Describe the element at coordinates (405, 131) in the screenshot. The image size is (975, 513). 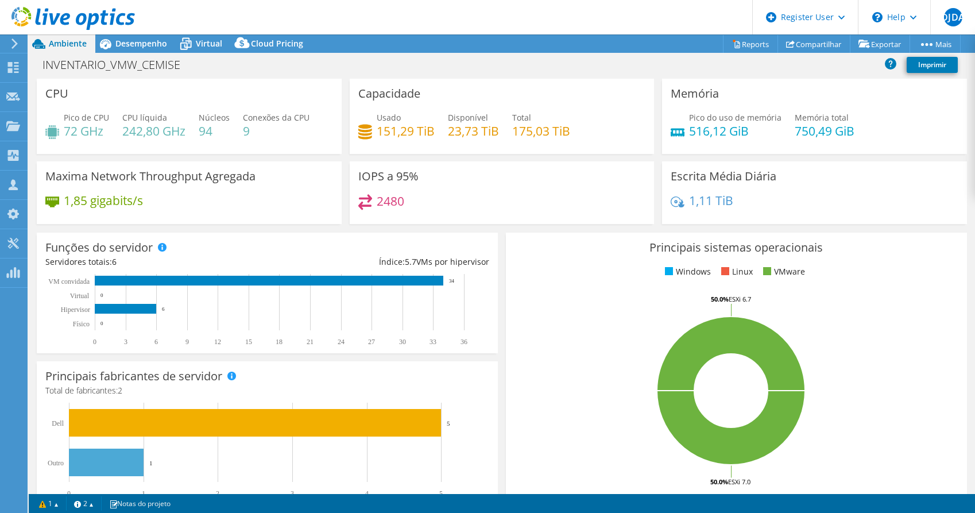
I see `h4: 151,29 TiB` at that location.